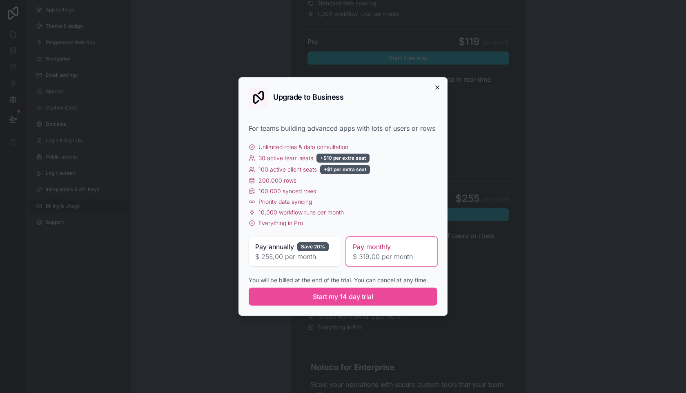 This screenshot has height=393, width=686. I want to click on div: Save 20%, so click(313, 247).